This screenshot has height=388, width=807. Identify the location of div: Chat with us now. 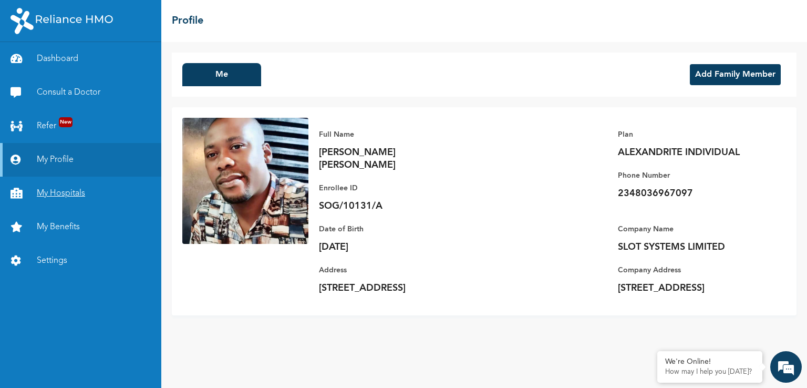
(116, 66).